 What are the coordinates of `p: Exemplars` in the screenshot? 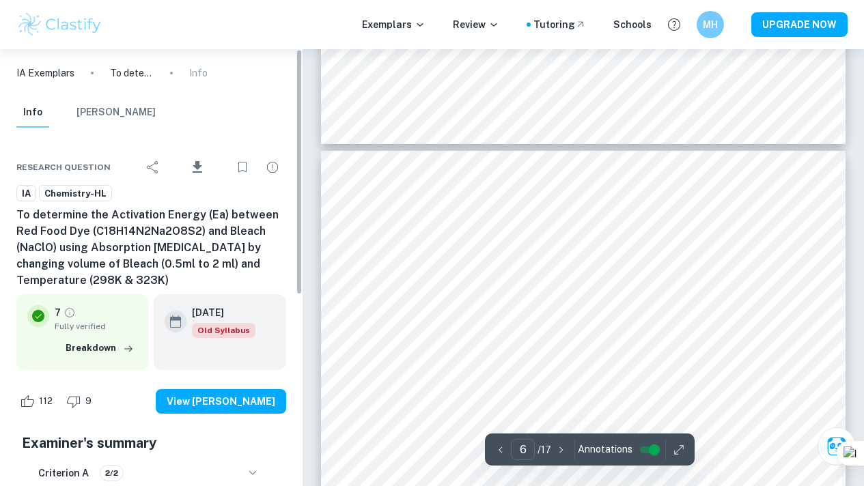 It's located at (394, 25).